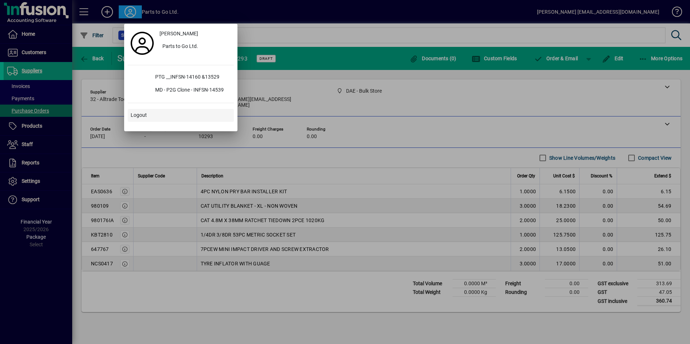  What do you see at coordinates (142, 43) in the screenshot?
I see `a: Profile` at bounding box center [142, 43].